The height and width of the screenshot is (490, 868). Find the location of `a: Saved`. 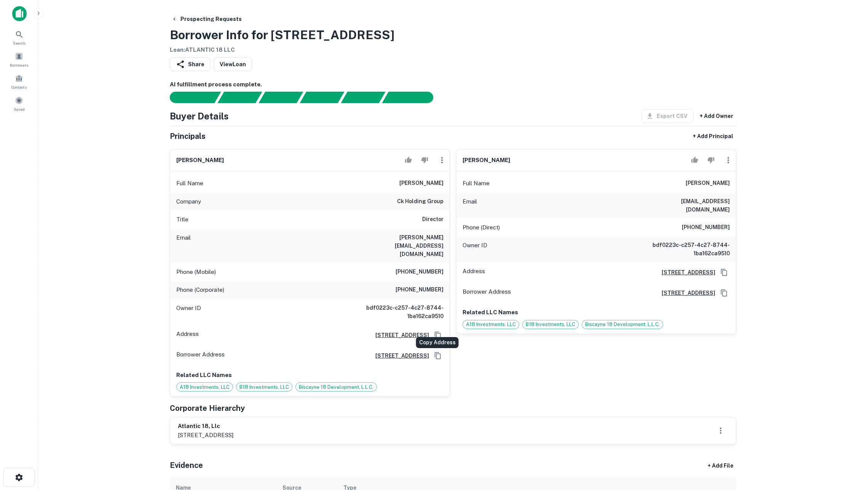

a: Saved is located at coordinates (19, 103).